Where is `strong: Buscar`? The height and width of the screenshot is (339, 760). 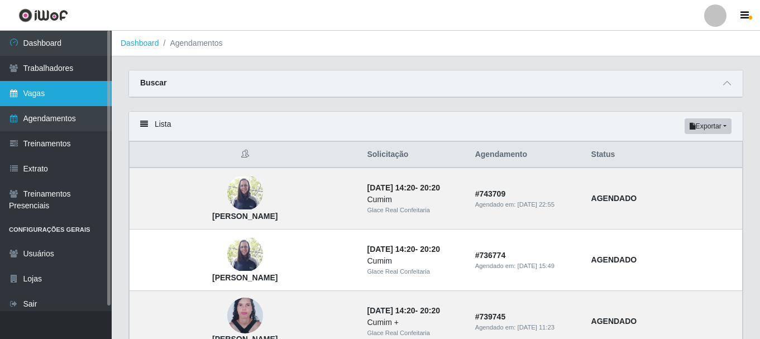
strong: Buscar is located at coordinates (153, 83).